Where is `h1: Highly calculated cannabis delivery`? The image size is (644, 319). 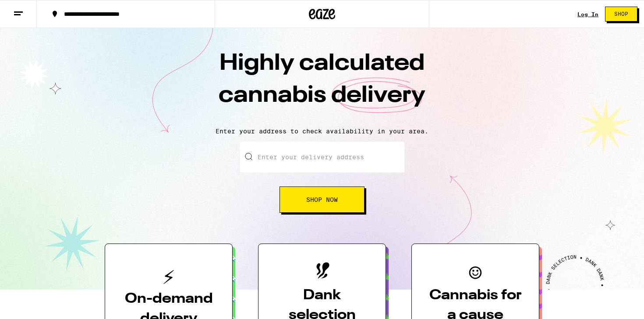
h1: Highly calculated cannabis delivery is located at coordinates (322, 84).